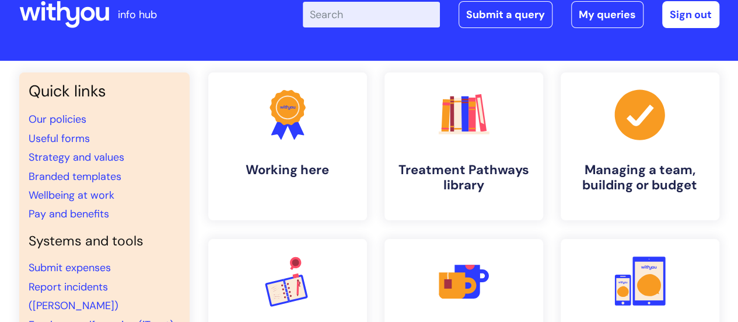 The height and width of the screenshot is (322, 738). Describe the element at coordinates (464, 177) in the screenshot. I see `h4: Treatment Pathways library` at that location.